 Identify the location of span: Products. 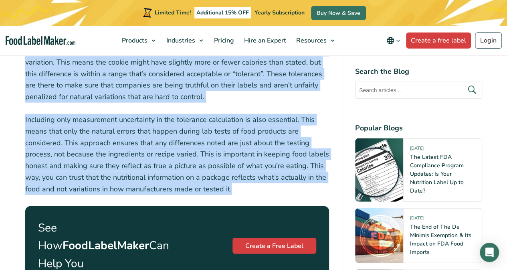
(134, 41).